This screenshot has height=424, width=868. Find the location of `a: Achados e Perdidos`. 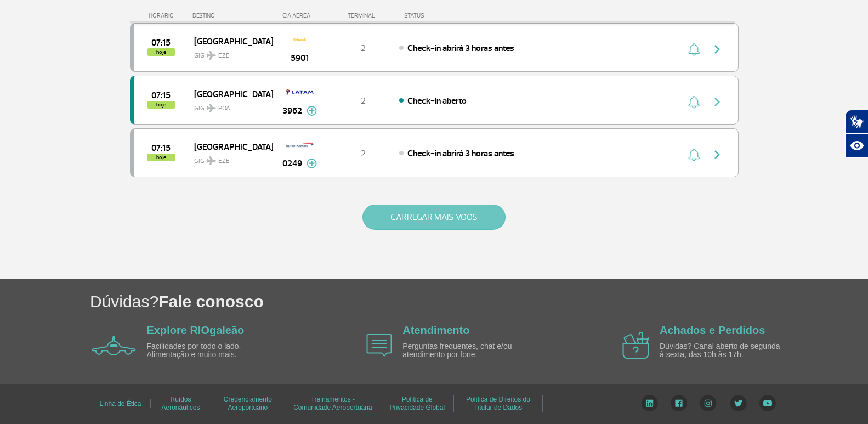

a: Achados e Perdidos is located at coordinates (712, 330).